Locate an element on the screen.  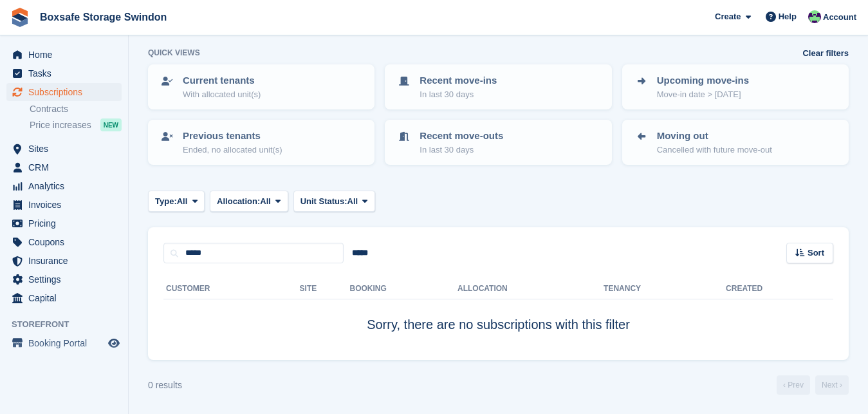
span: CRM is located at coordinates (67, 167).